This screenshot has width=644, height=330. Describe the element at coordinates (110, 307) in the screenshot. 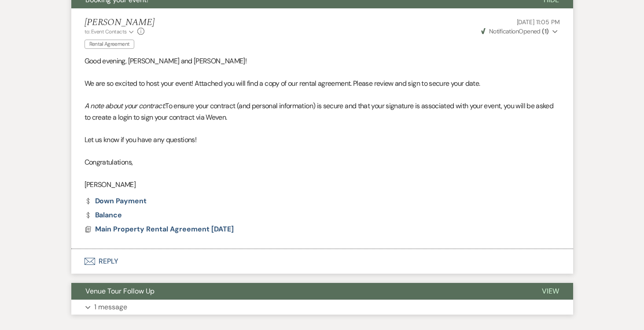

I see `p: 1 message` at that location.